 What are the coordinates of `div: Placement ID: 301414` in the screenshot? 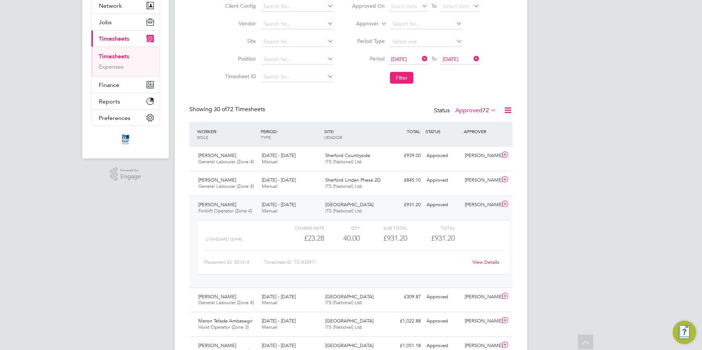 It's located at (234, 263).